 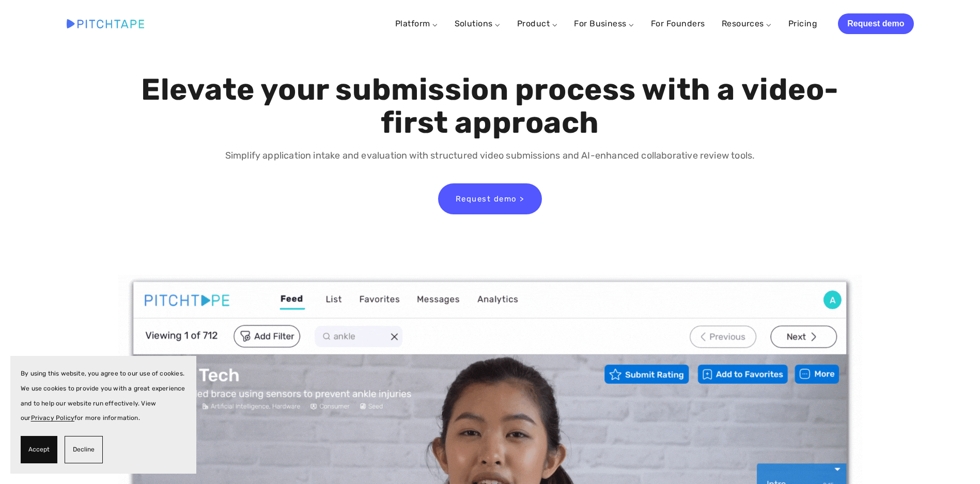 I want to click on button: Accept, so click(x=39, y=450).